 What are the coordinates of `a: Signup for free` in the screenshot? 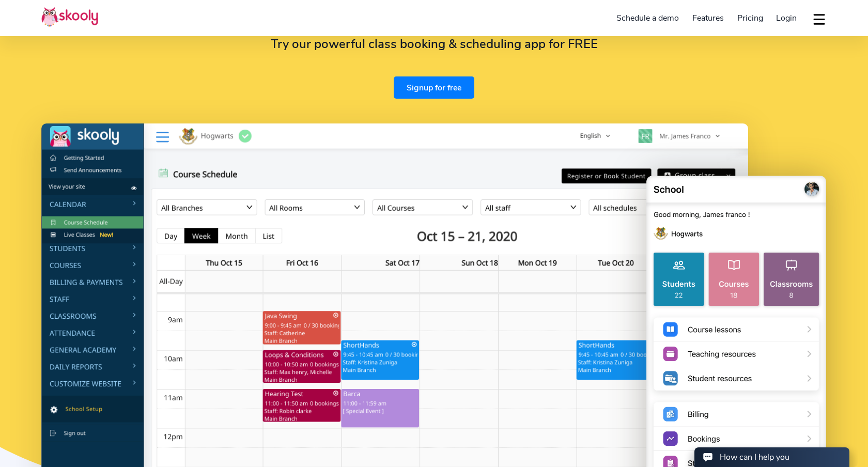 It's located at (434, 87).